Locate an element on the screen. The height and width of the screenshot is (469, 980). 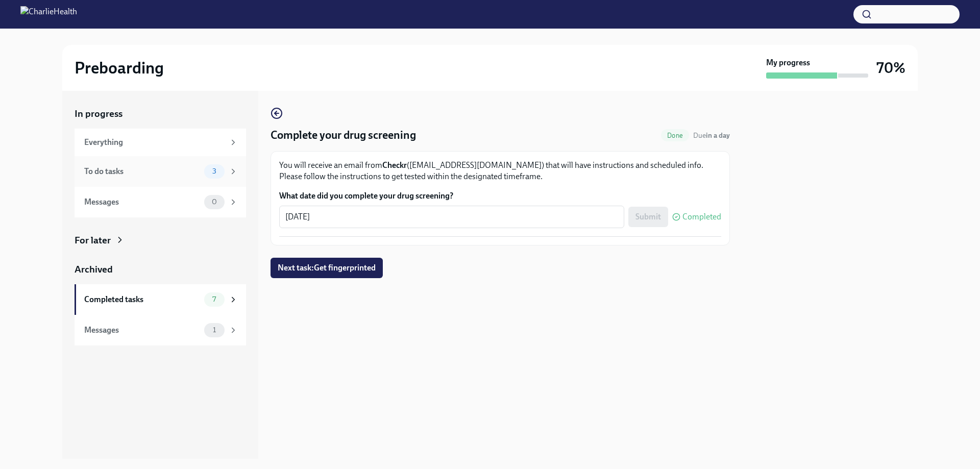
span: 0 is located at coordinates (215, 201).